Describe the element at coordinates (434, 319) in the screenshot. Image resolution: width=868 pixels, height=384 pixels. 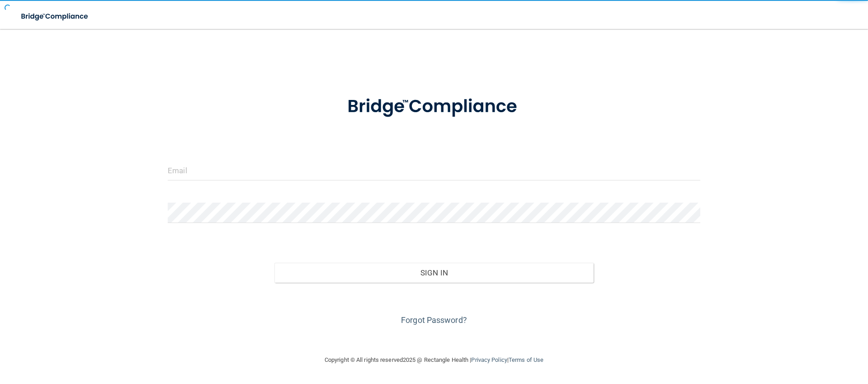
I see `a: Forgot Password?` at that location.